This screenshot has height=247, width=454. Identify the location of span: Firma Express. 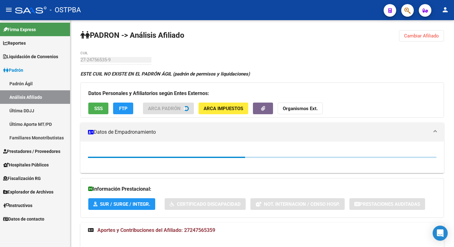
(19, 30).